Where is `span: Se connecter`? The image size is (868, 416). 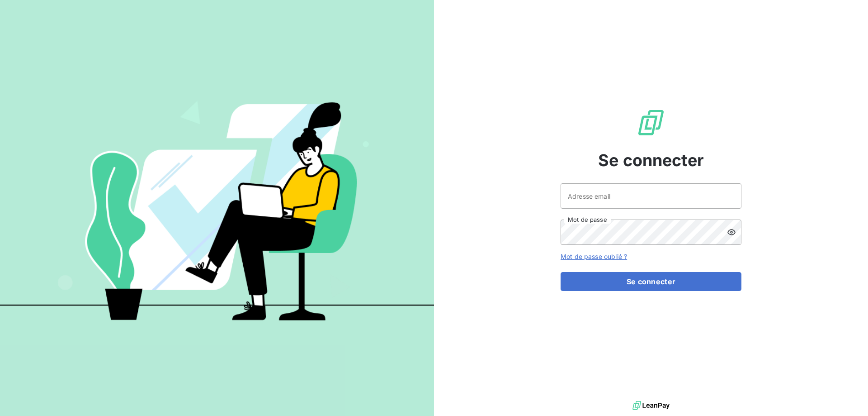 span: Se connecter is located at coordinates (651, 160).